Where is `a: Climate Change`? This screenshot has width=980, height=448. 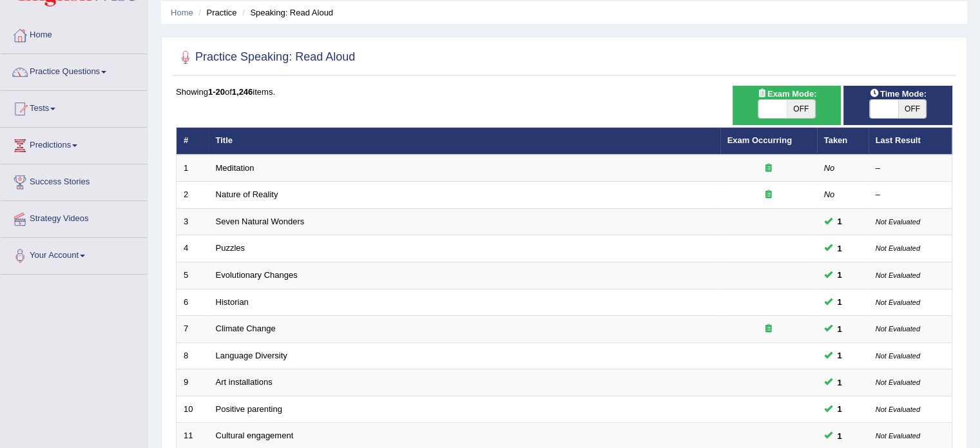
a: Climate Change is located at coordinates (246, 328).